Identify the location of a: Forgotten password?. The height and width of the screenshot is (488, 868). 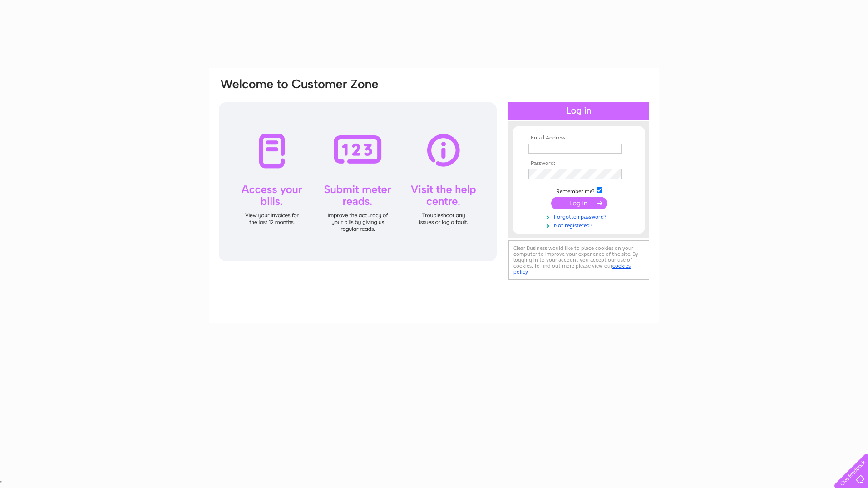
(580, 216).